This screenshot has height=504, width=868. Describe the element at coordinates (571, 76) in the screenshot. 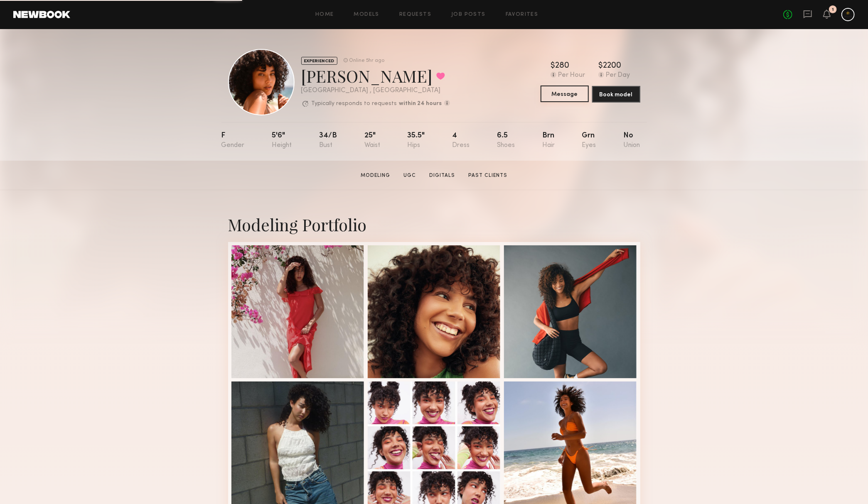

I see `div: Per Hour` at that location.